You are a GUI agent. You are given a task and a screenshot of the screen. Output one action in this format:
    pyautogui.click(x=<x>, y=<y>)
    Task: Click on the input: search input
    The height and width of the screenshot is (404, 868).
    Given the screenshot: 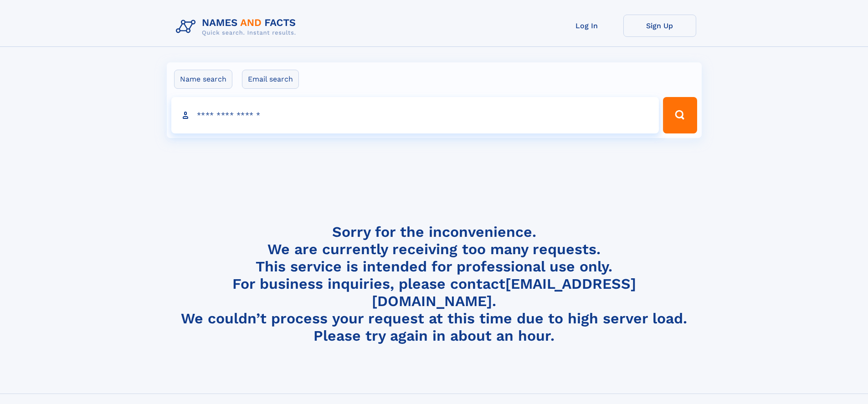 What is the action you would take?
    pyautogui.click(x=415, y=115)
    